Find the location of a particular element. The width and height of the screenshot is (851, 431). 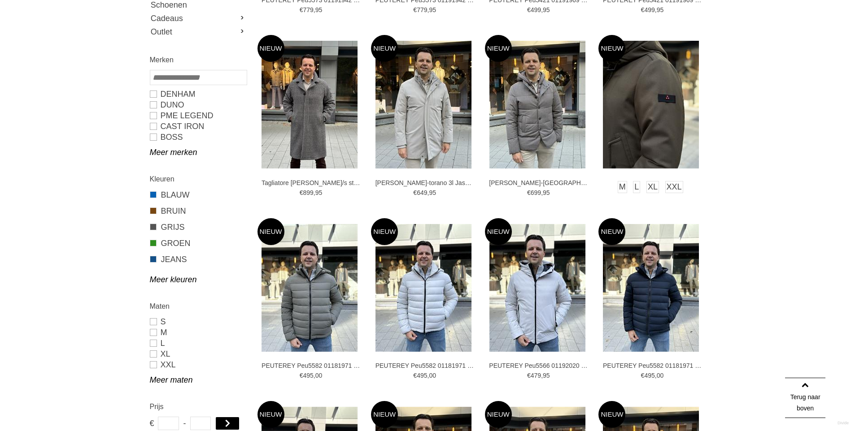

span: 649 is located at coordinates (422, 193).